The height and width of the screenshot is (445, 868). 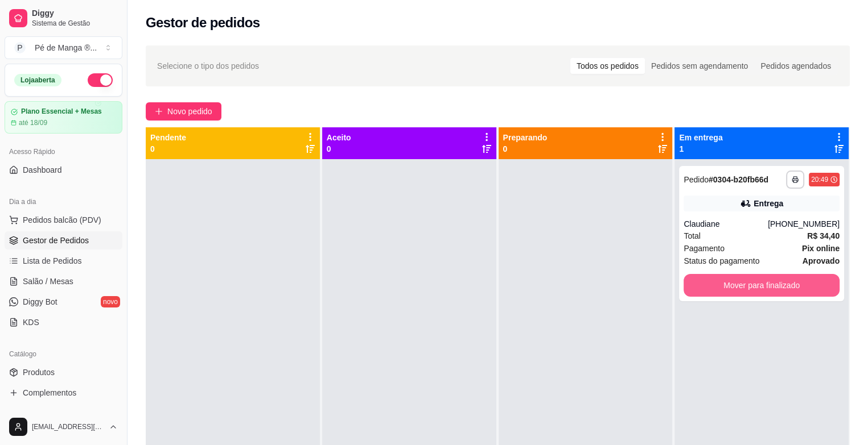 What do you see at coordinates (42, 171) in the screenshot?
I see `span: Dashboard` at bounding box center [42, 171].